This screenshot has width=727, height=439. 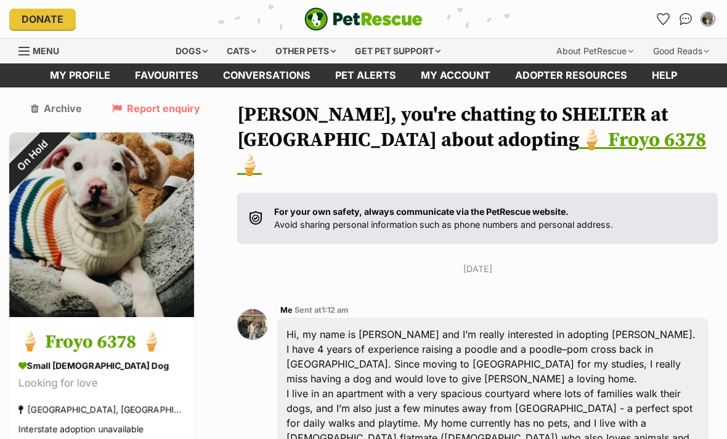 I want to click on strong: For your own safety, always communicate via the PetRescue website., so click(x=421, y=211).